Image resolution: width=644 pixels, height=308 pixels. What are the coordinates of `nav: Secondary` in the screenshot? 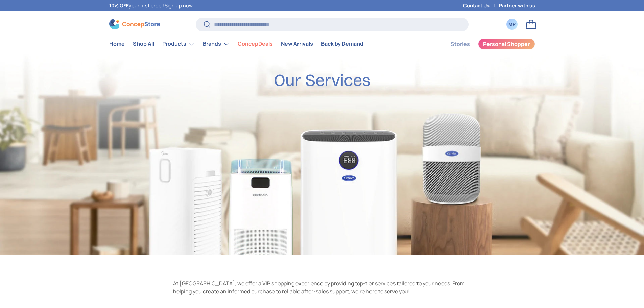 It's located at (485, 44).